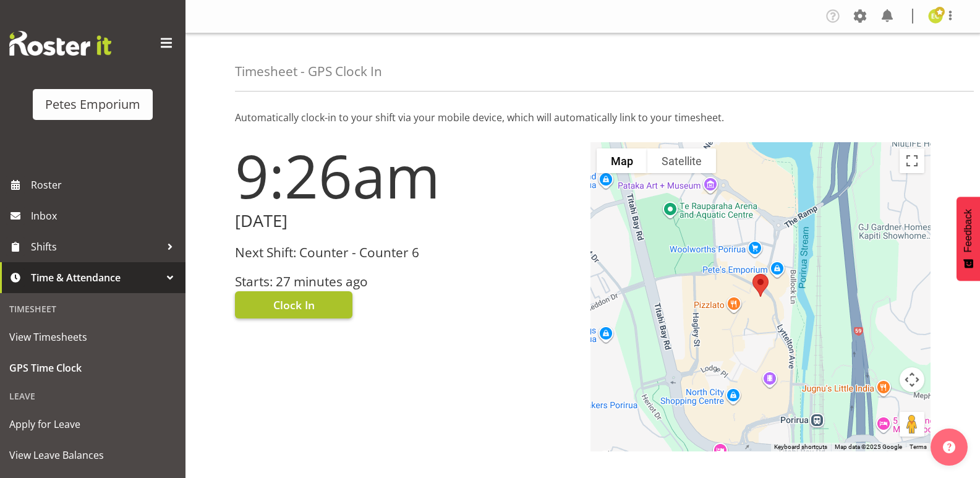 The image size is (980, 478). I want to click on button: Clock In, so click(294, 305).